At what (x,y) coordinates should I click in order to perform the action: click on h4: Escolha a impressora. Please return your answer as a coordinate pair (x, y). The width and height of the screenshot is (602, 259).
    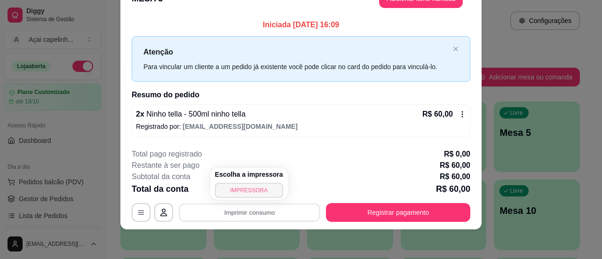
    Looking at the image, I should click on (249, 175).